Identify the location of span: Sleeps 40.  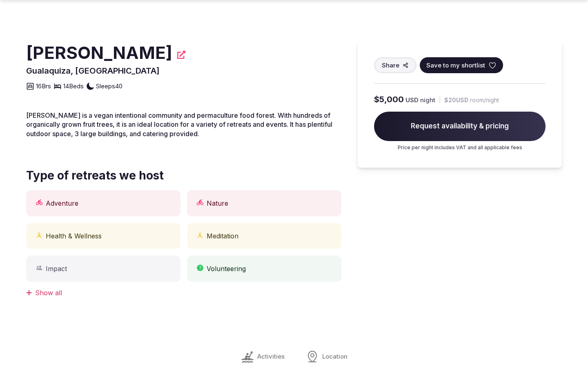
(109, 86).